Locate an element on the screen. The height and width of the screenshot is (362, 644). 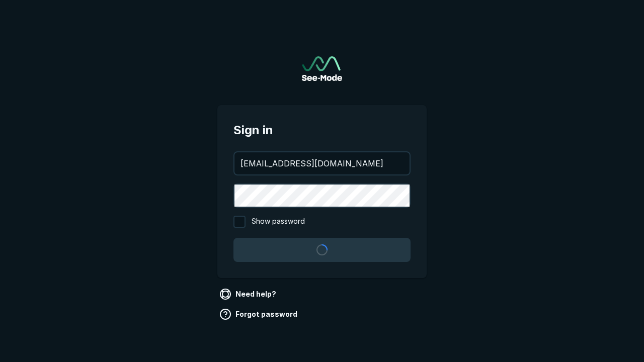
span: Sign in is located at coordinates (322, 130).